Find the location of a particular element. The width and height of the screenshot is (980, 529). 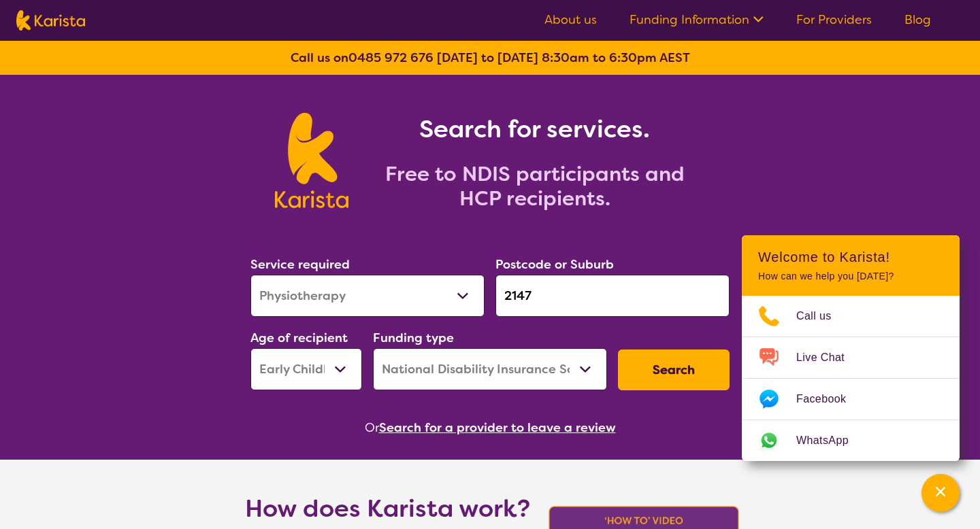

span: Facebook is located at coordinates (829, 399).